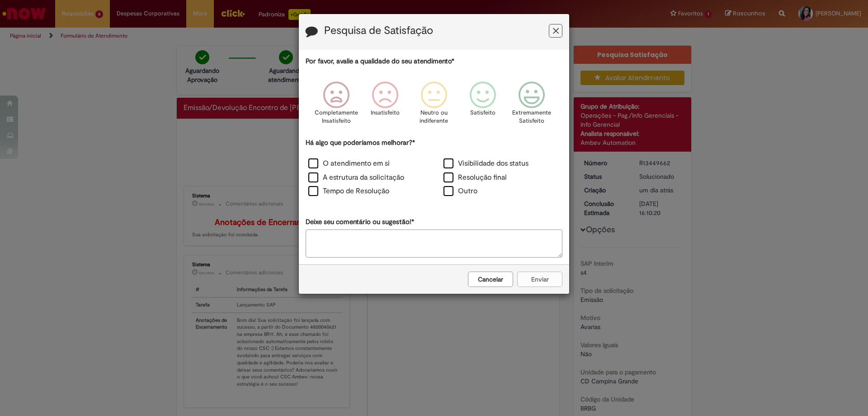 This screenshot has width=868, height=416. Describe the element at coordinates (532, 117) in the screenshot. I see `p: Extremamente Satisfeito` at that location.